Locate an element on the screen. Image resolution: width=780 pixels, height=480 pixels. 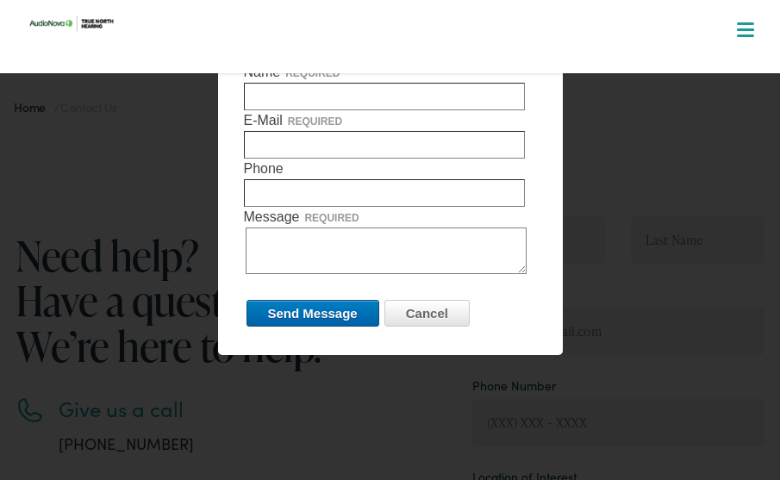
input: Send Message is located at coordinates (313, 313).